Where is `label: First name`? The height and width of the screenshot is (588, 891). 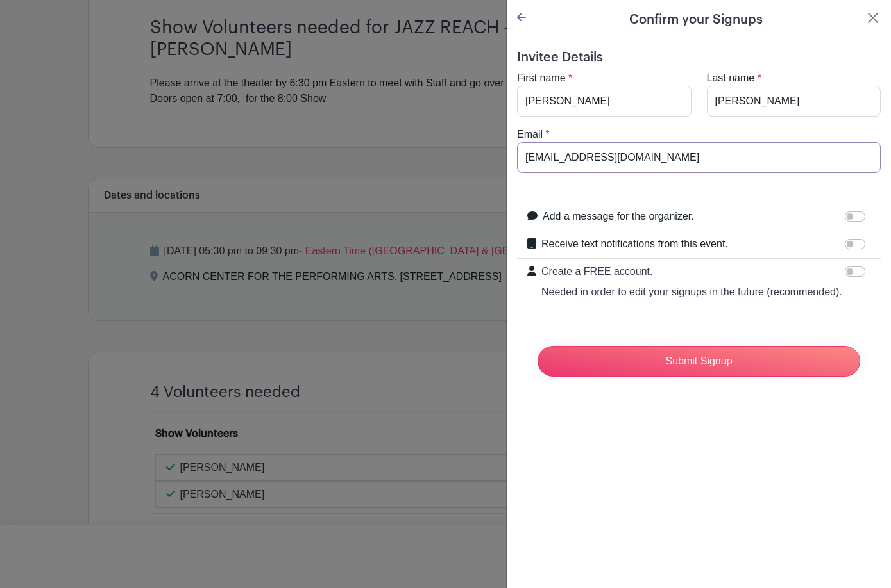 label: First name is located at coordinates (541, 78).